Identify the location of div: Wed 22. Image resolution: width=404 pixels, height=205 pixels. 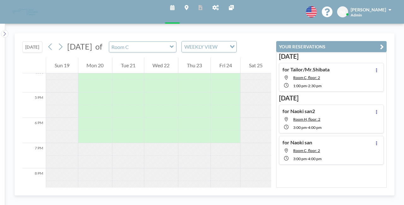
(161, 65).